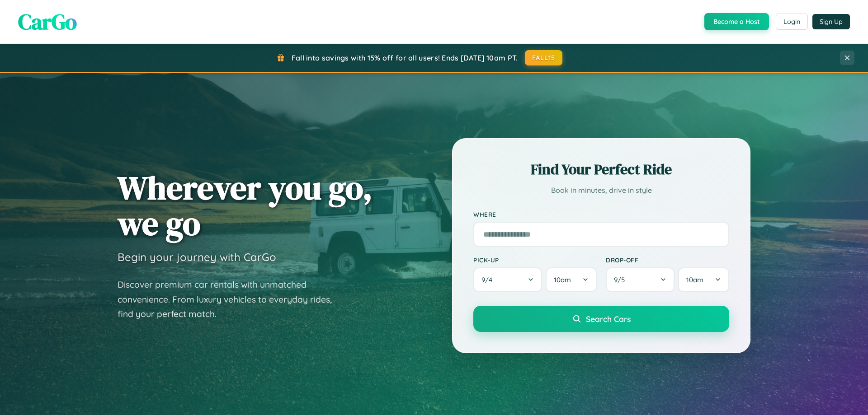 This screenshot has width=868, height=415. Describe the element at coordinates (640, 280) in the screenshot. I see `button: 9/5` at that location.